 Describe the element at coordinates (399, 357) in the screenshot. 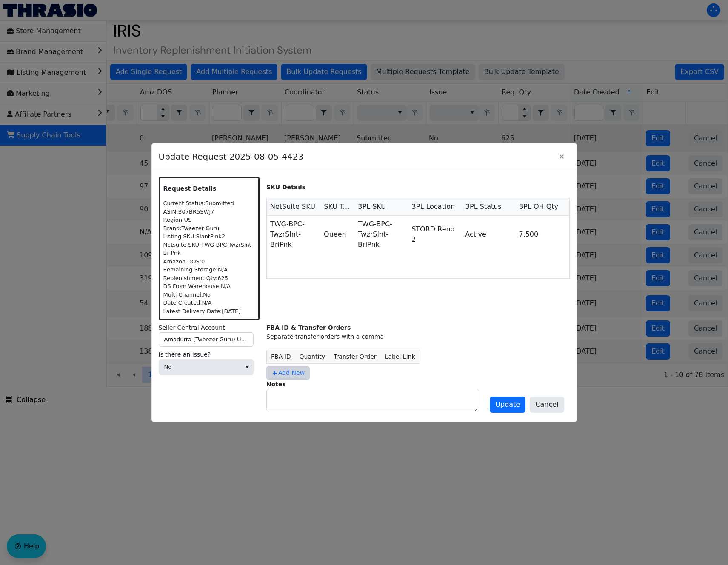

I see `th: Label Link` at that location.